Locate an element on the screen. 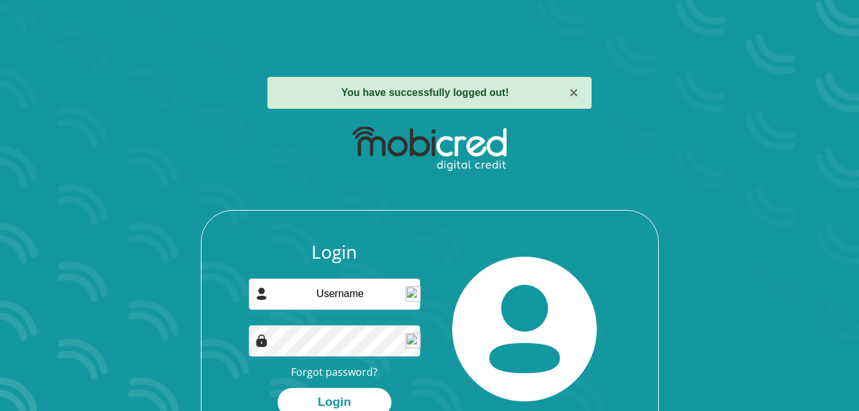 This screenshot has width=859, height=411. a: Forgot password? is located at coordinates (334, 372).